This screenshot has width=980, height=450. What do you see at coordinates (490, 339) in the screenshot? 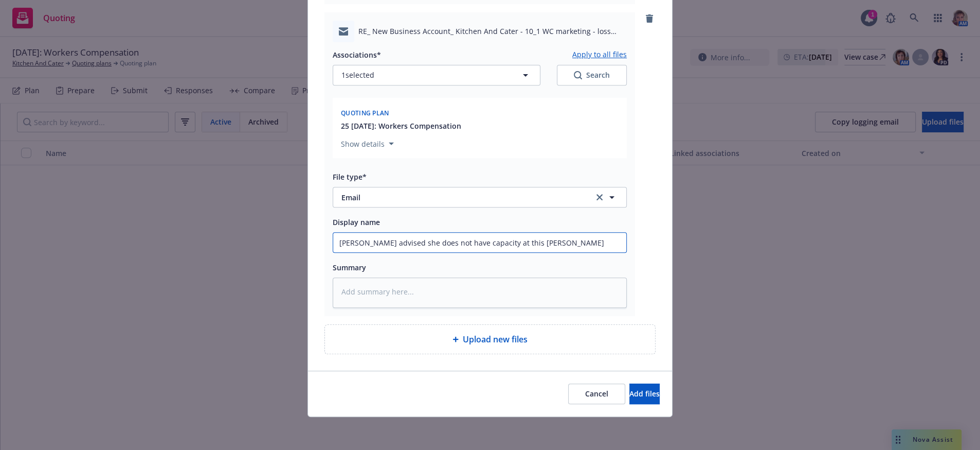
I see `div: Upload new files` at bounding box center [490, 339].